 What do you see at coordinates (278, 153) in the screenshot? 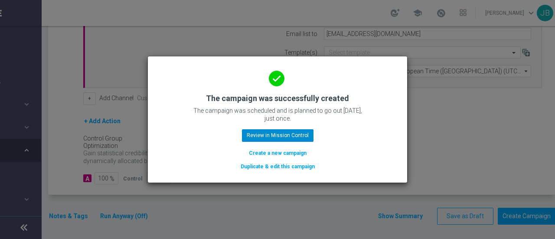
I see `button: Create a new campaign` at bounding box center [278, 153].